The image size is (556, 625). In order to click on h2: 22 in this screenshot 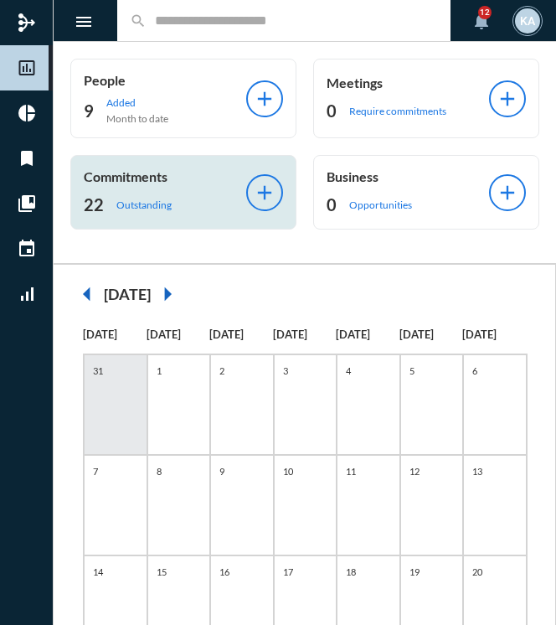, I will do `click(94, 204)`.